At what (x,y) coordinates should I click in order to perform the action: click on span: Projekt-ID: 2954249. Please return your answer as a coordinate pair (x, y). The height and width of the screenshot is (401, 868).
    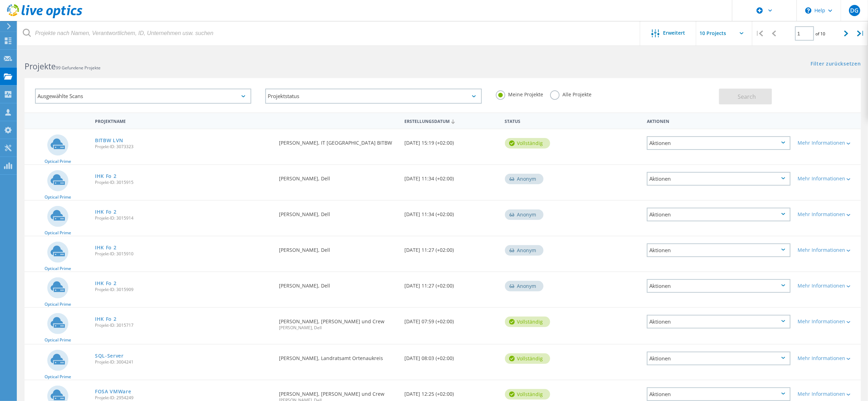
    Looking at the image, I should click on (183, 398).